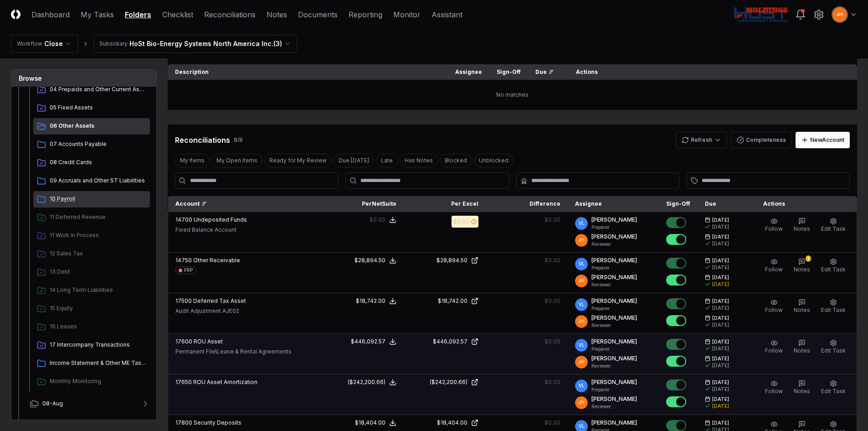  I want to click on a: Notes, so click(276, 14).